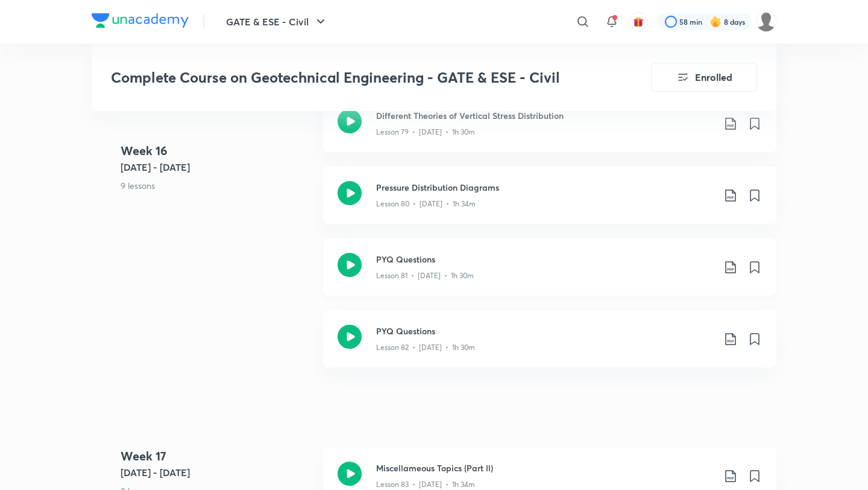 The width and height of the screenshot is (868, 490). I want to click on h4: Week 17, so click(217, 456).